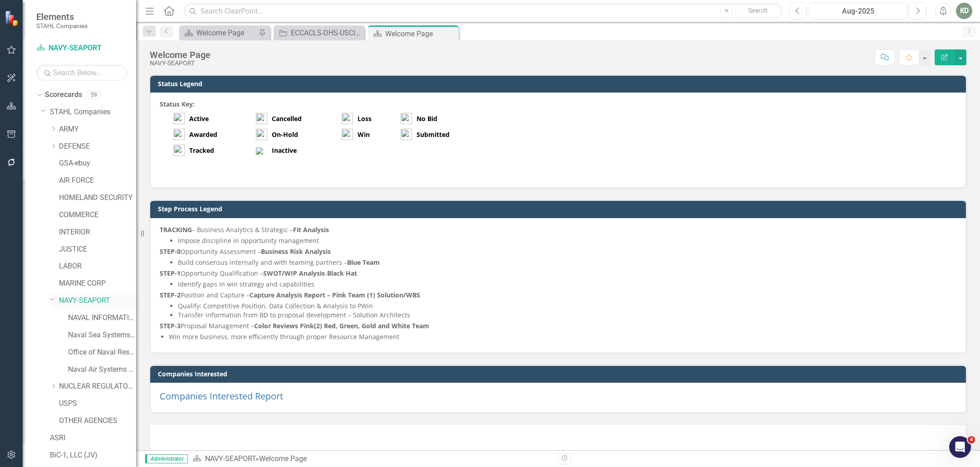  Describe the element at coordinates (567, 262) in the screenshot. I see `li: Build consensus internally and with teaming partners –` at that location.